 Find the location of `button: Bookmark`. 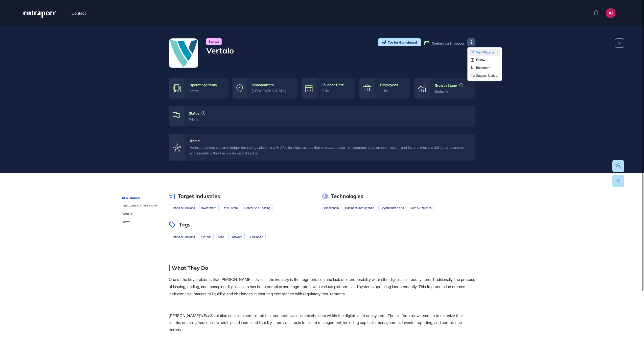

button: Bookmark is located at coordinates (485, 68).